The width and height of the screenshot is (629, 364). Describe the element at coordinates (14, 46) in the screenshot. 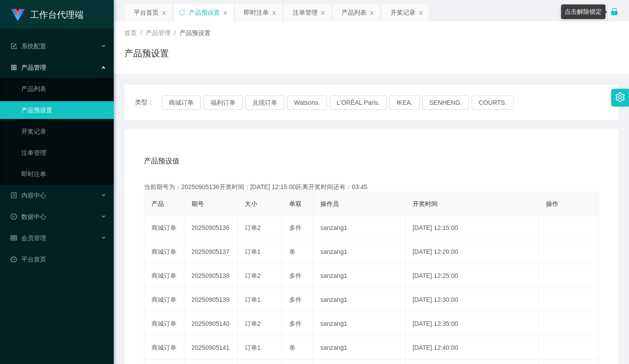

I see `i: 图标: form` at that location.